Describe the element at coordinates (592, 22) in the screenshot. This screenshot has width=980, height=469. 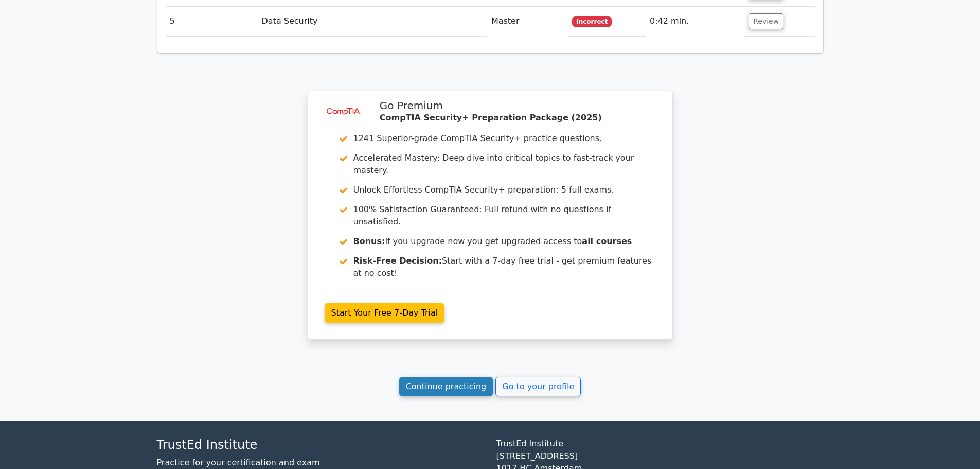
I see `span: Incorrect` at that location.